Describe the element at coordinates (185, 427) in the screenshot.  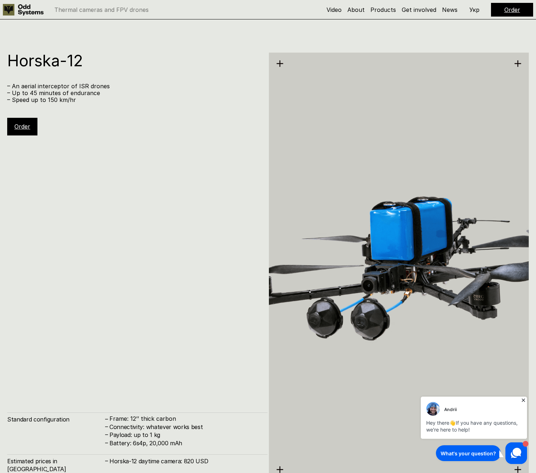
I see `h4: Connectivity: whatever works best` at that location.